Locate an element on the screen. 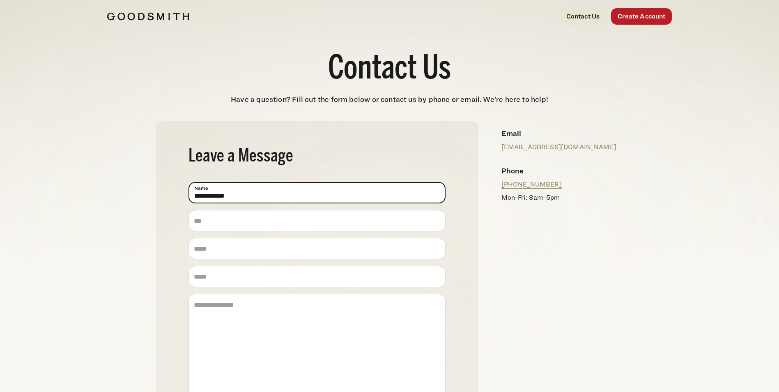  span: Name is located at coordinates (201, 188).